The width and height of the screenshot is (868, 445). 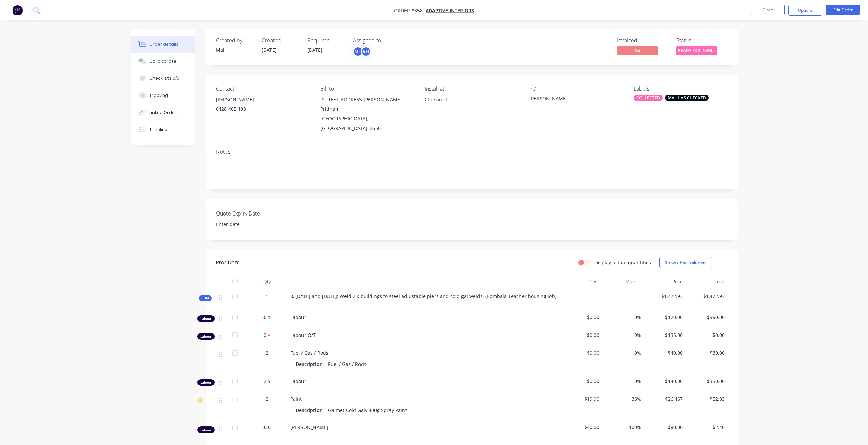 What do you see at coordinates (311, 410) in the screenshot?
I see `div: Description` at bounding box center [311, 410].